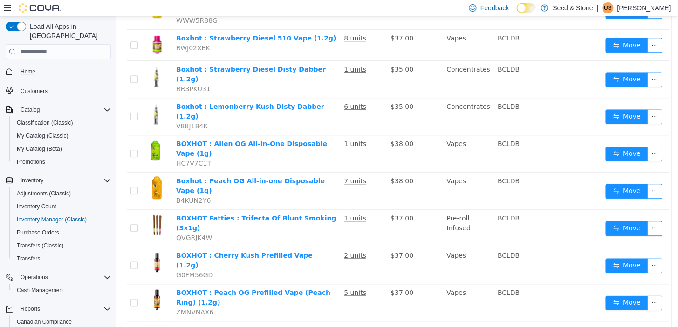 Image resolution: width=678 pixels, height=327 pixels. I want to click on a: Classification (Classic), so click(45, 123).